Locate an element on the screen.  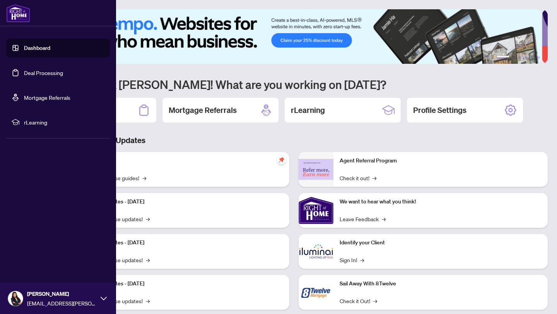
img: Profile Icon is located at coordinates (15, 299).